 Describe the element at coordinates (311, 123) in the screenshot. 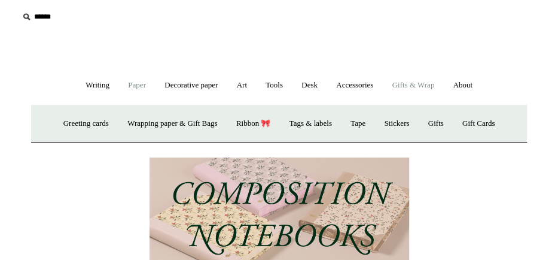

I see `a: Tags & labels` at that location.